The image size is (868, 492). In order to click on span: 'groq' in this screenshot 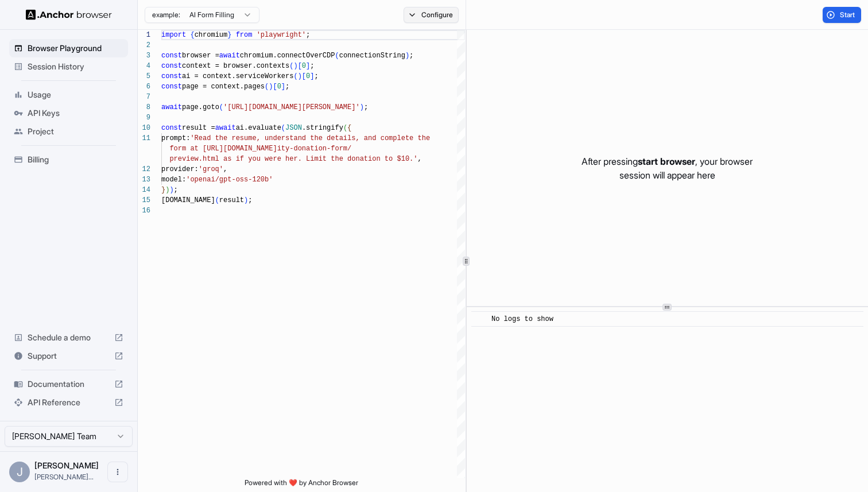, I will do `click(210, 169)`.